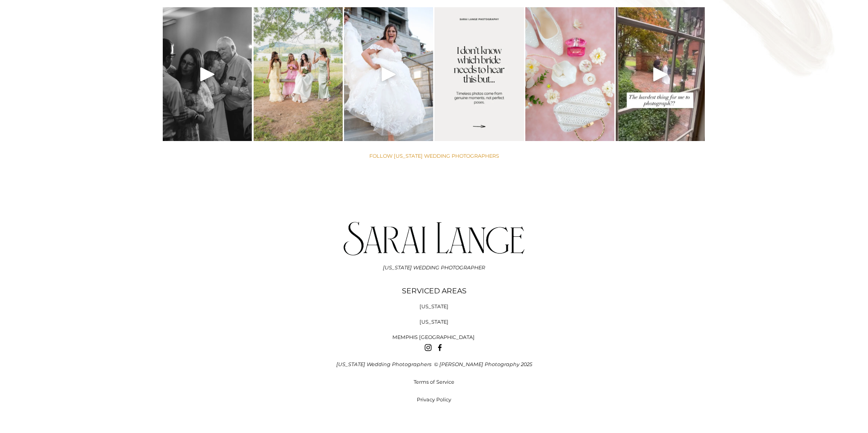  What do you see at coordinates (440, 348) in the screenshot?
I see `a: Facebook` at bounding box center [440, 348].